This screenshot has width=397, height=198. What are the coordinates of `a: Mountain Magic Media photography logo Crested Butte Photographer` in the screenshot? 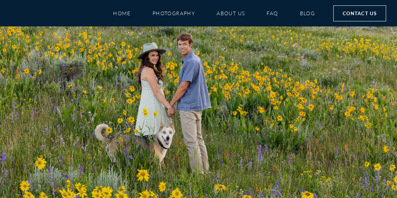 It's located at (41, 13).